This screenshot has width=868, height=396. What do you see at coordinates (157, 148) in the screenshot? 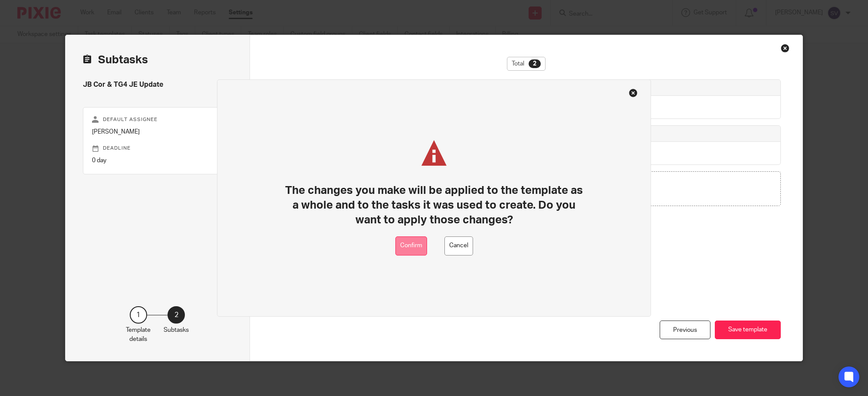
I see `p: Deadline` at bounding box center [157, 148].